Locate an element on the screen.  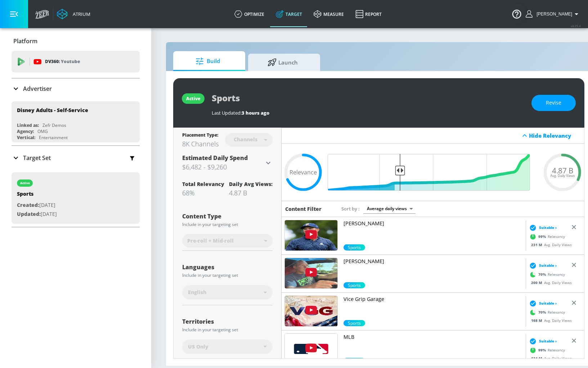
div: Entertainment is located at coordinates (53, 137).